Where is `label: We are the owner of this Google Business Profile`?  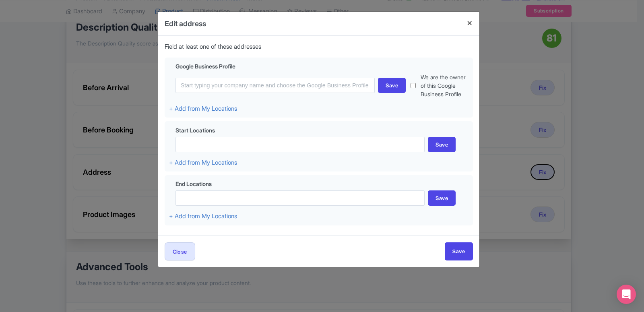 label: We are the owner of this Google Business Profile is located at coordinates (444, 85).